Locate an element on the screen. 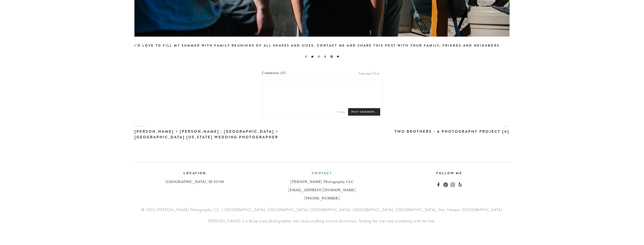 The height and width of the screenshot is (245, 644). a: Next Two Brothers - a photography project {4} is located at coordinates (416, 130).